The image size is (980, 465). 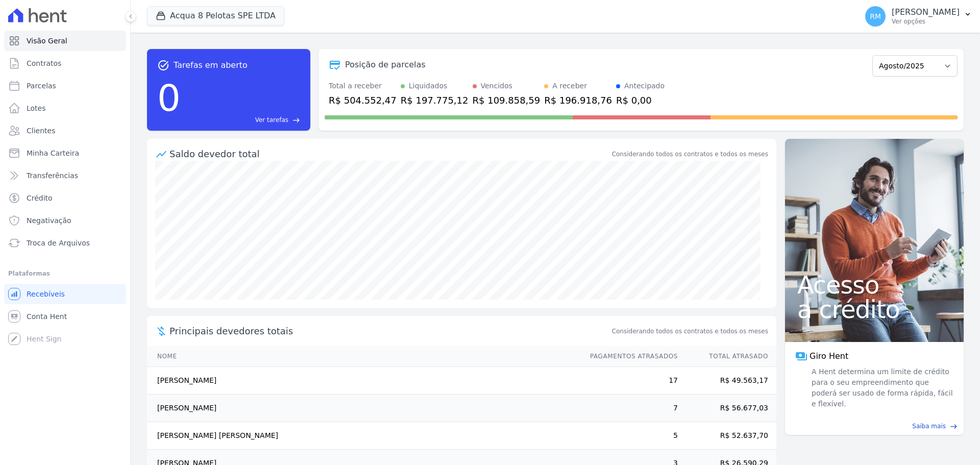 What do you see at coordinates (363, 356) in the screenshot?
I see `th: Nome` at bounding box center [363, 356].